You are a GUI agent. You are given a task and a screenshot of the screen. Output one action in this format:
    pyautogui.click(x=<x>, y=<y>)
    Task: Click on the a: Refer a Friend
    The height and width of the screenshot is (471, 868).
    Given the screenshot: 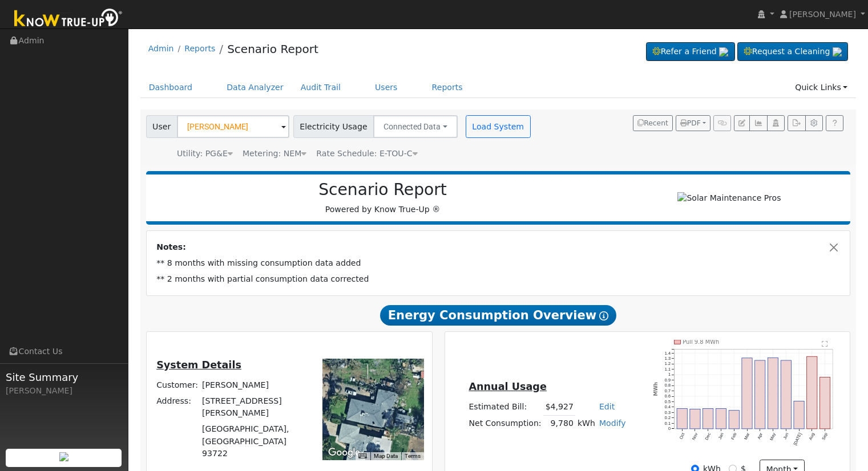 What is the action you would take?
    pyautogui.click(x=691, y=52)
    